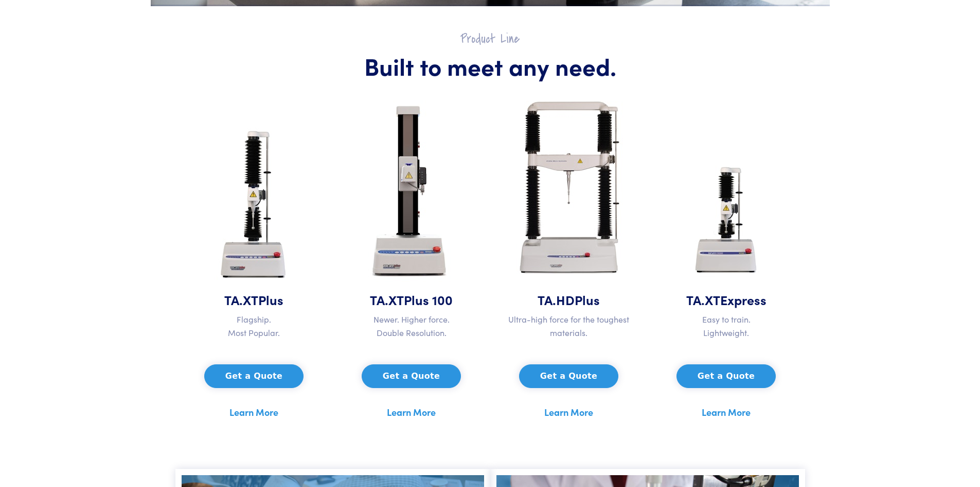 Image resolution: width=980 pixels, height=487 pixels. What do you see at coordinates (411, 191) in the screenshot?
I see `img: ta-xt-100-analyzer.jpg` at bounding box center [411, 191].